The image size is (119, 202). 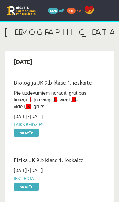 I want to click on a: Rīgas 1. Tālmācības vidusskola, so click(x=21, y=11).